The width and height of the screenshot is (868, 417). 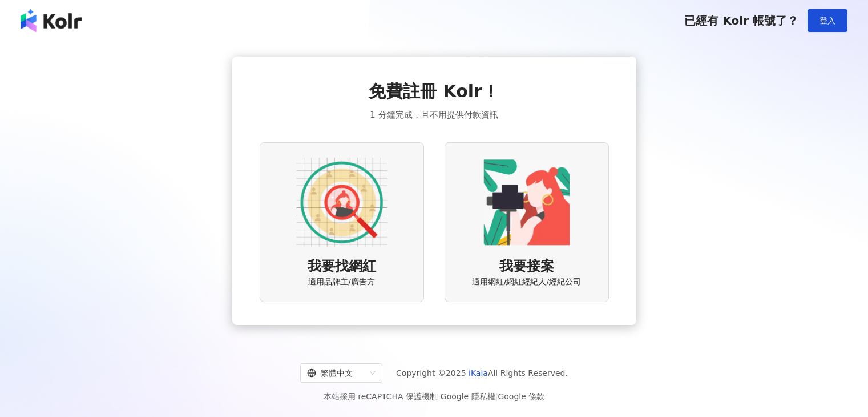 I want to click on span: 我要找網紅, so click(x=342, y=267).